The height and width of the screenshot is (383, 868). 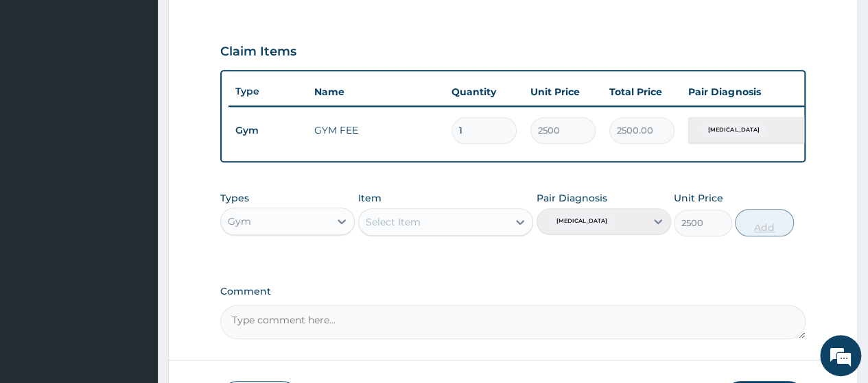 I want to click on div: Gym, so click(x=240, y=221).